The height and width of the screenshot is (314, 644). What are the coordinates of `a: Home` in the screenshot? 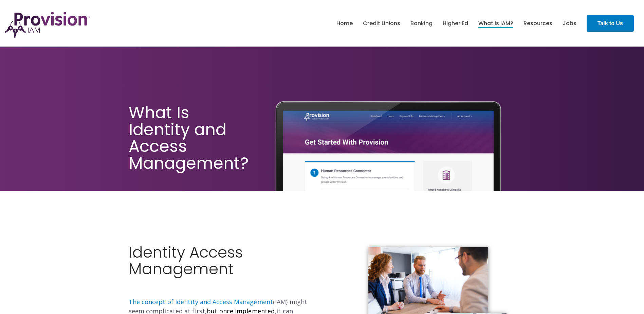 It's located at (345, 24).